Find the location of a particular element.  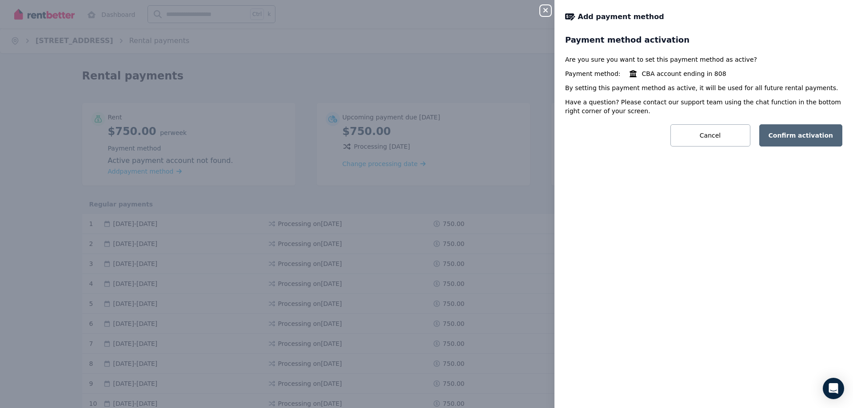

p: By setting this payment method as active, it will be used for all future rental payments. is located at coordinates (704, 88).